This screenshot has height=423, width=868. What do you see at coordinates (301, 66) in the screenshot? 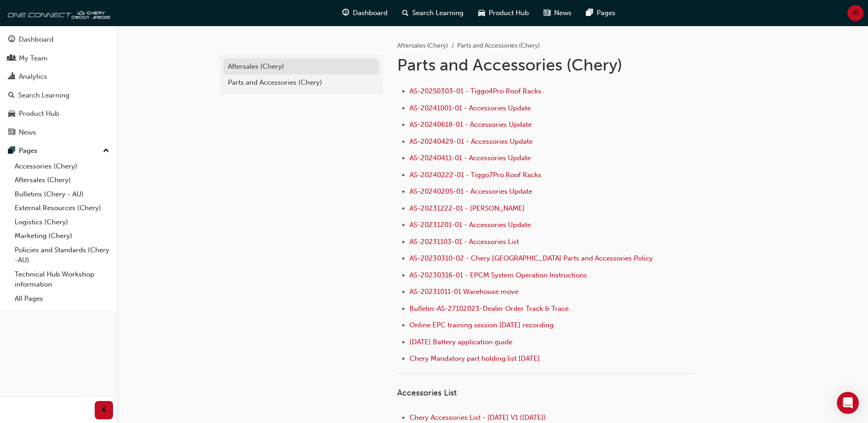
I see `div: Aftersales (Chery)` at bounding box center [301, 66].